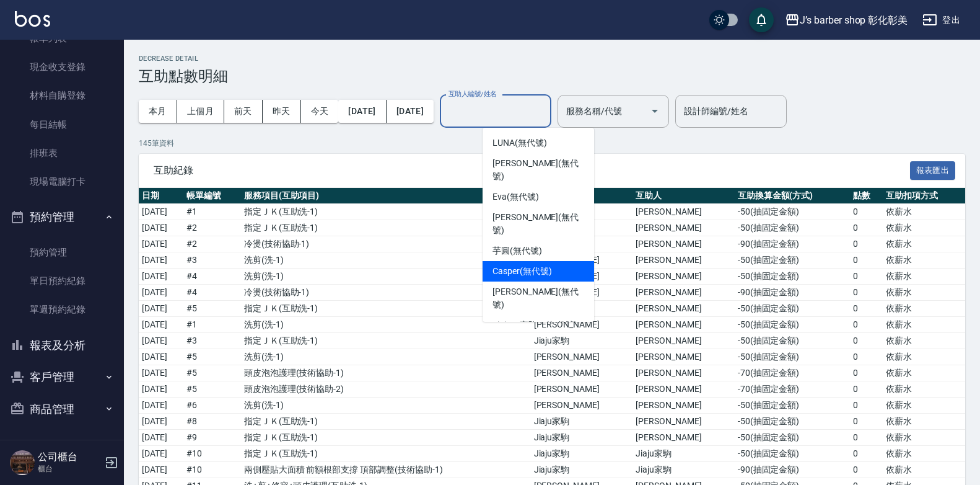  I want to click on p: 櫃台, so click(70, 468).